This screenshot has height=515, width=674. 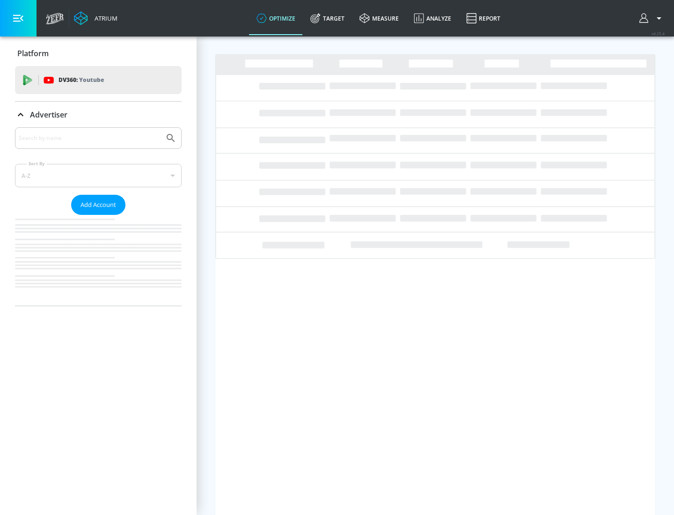 What do you see at coordinates (96, 18) in the screenshot?
I see `a: Atrium` at bounding box center [96, 18].